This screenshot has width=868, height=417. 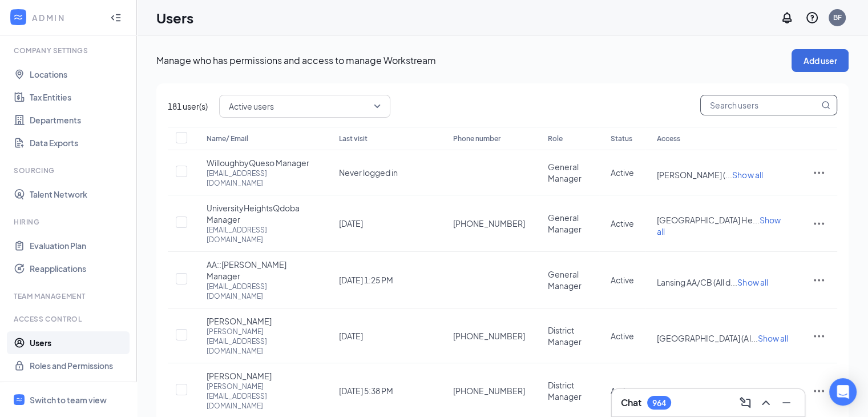 What do you see at coordinates (838, 17) in the screenshot?
I see `div: BF` at bounding box center [838, 17].